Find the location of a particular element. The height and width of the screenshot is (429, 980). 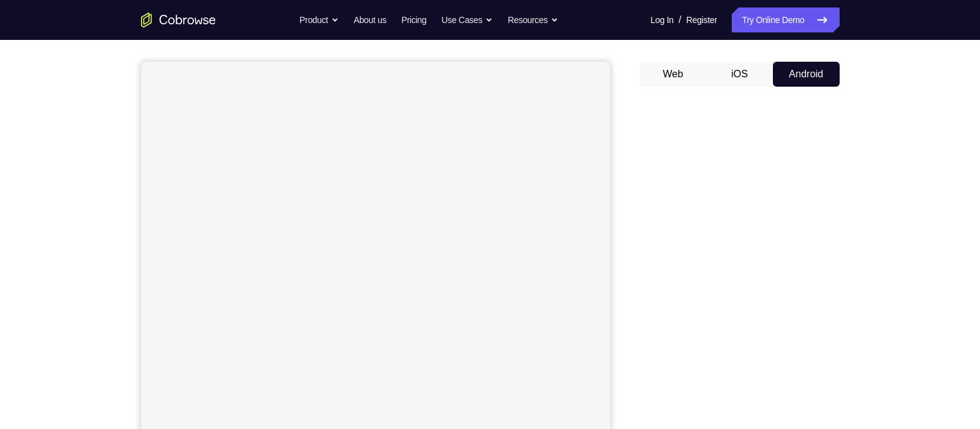

button: Android is located at coordinates (806, 74).